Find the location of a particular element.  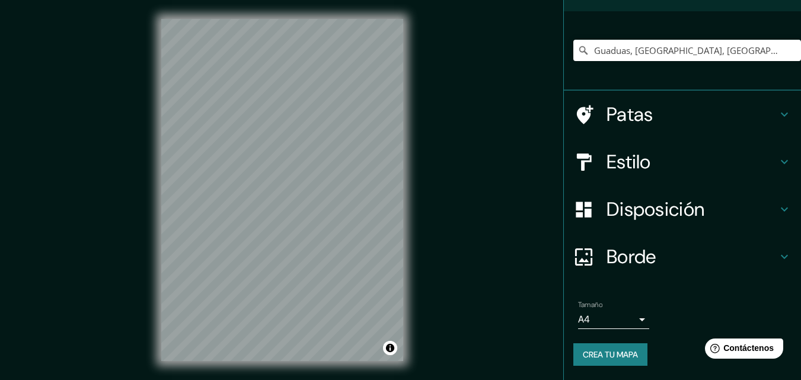

button: Activar o desactivar atribución is located at coordinates (390, 348).